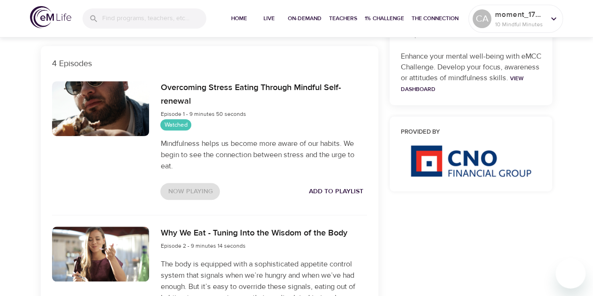  What do you see at coordinates (203, 246) in the screenshot?
I see `span: Episode 2 - 9 minutes 14 seconds` at bounding box center [203, 246].